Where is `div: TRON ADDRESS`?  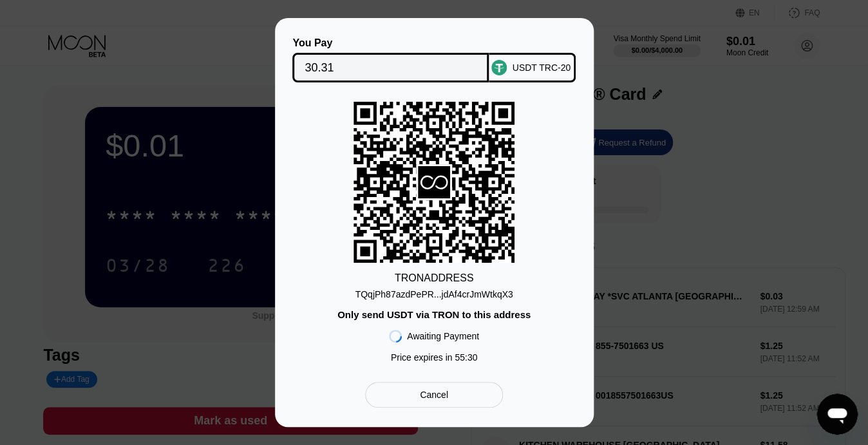
div: TRON ADDRESS is located at coordinates (434, 278).